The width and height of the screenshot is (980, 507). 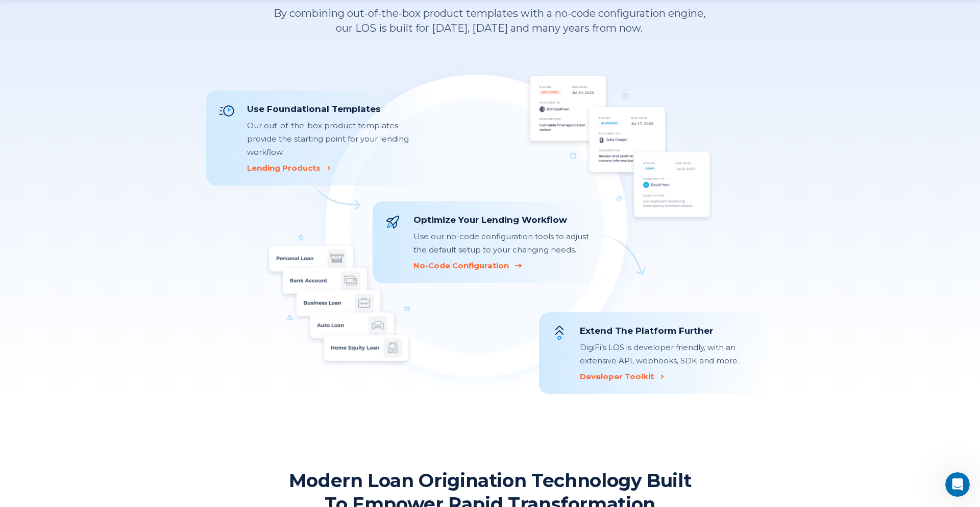 What do you see at coordinates (617, 376) in the screenshot?
I see `div: Developer Toolkit` at bounding box center [617, 376].